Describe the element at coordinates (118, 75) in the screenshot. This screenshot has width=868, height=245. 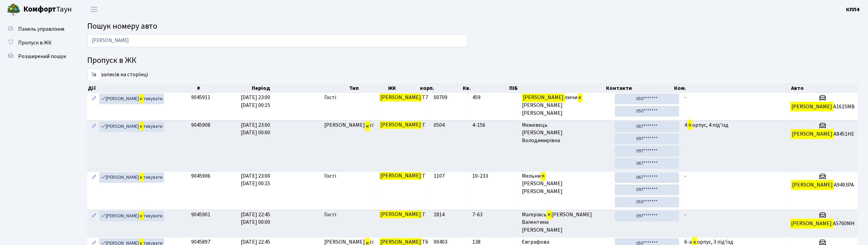
I see `label: записів на сторінці` at that location.